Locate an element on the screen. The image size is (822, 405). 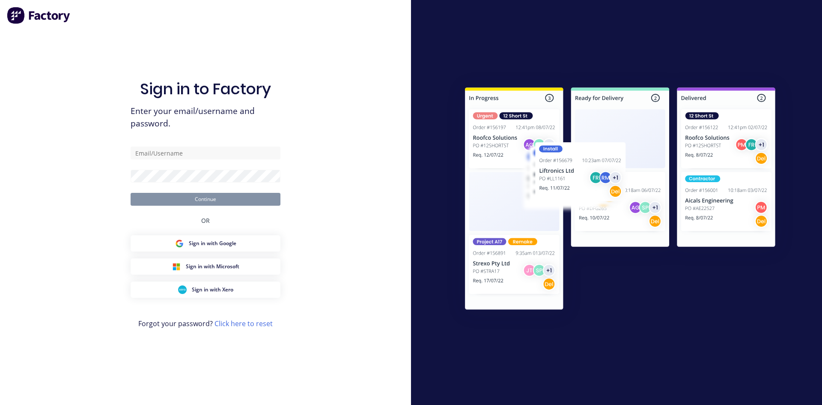
span: Forgot your password? is located at coordinates (206, 323).